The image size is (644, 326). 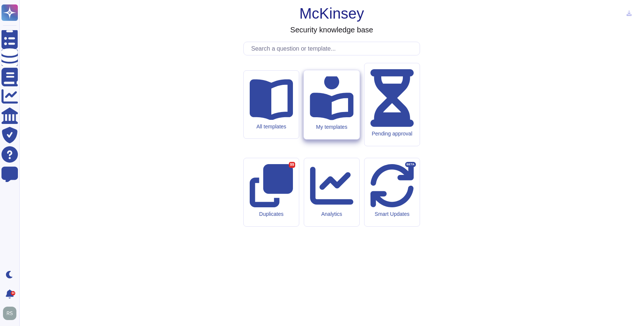 I want to click on div: Smart Updates, so click(x=392, y=214).